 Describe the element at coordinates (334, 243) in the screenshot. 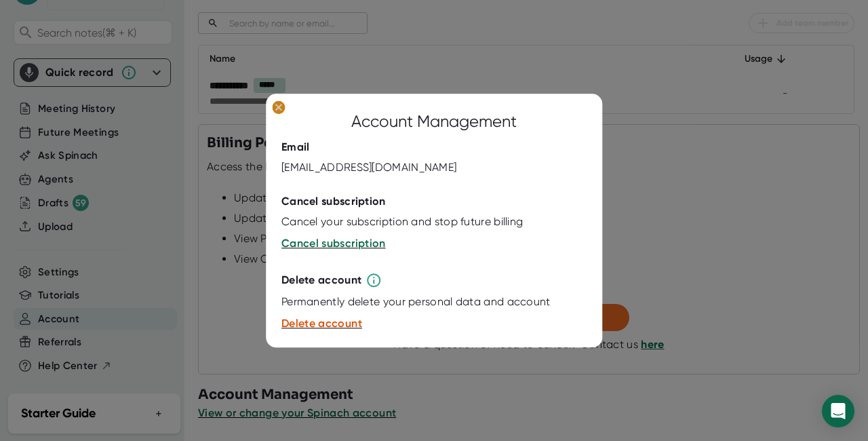

I see `span: Cancel subscription` at that location.